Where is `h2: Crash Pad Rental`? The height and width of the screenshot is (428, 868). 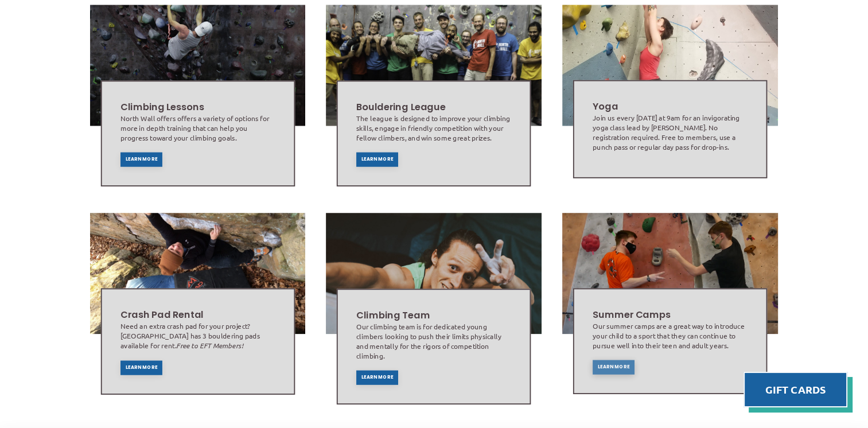 h2: Crash Pad Rental is located at coordinates (198, 314).